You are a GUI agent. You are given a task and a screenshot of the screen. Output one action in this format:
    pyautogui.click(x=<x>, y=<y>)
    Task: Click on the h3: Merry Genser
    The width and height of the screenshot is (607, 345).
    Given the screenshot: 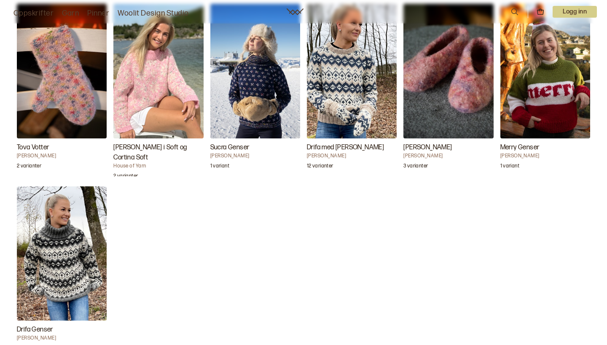 What is the action you would take?
    pyautogui.click(x=545, y=148)
    